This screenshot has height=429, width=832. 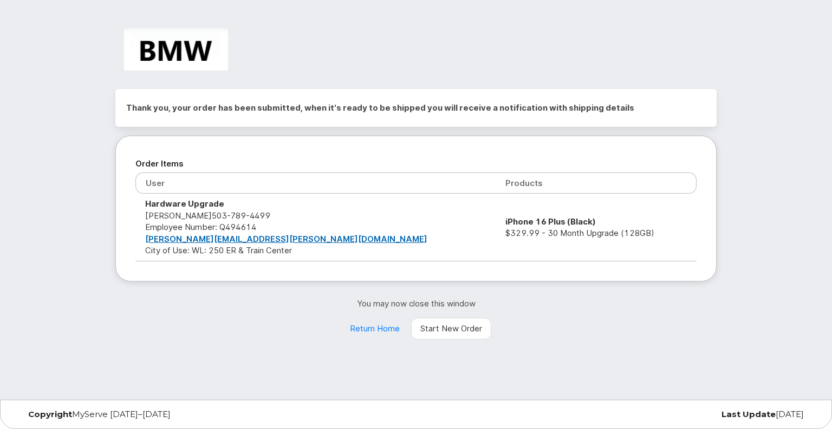 What do you see at coordinates (416, 164) in the screenshot?
I see `h2: Order Items` at bounding box center [416, 164].